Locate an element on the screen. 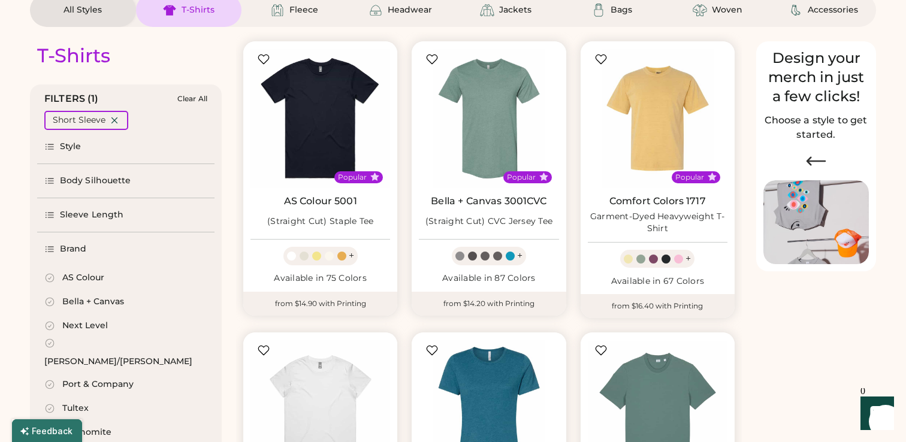  div: All Styles is located at coordinates (83, 10).